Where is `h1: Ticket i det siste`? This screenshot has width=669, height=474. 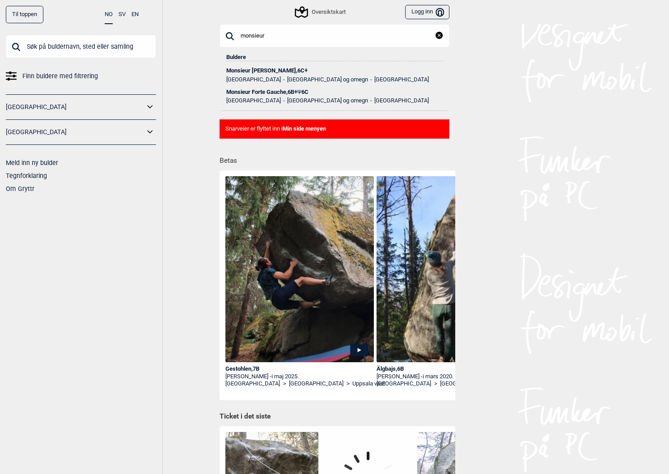
h1: Ticket i det siste is located at coordinates (335, 417).